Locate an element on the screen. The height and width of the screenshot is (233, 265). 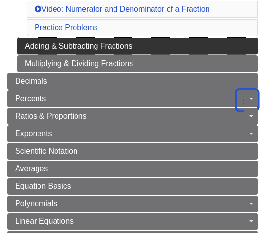
a: Multiplying & Dividing Fractions is located at coordinates (137, 64).